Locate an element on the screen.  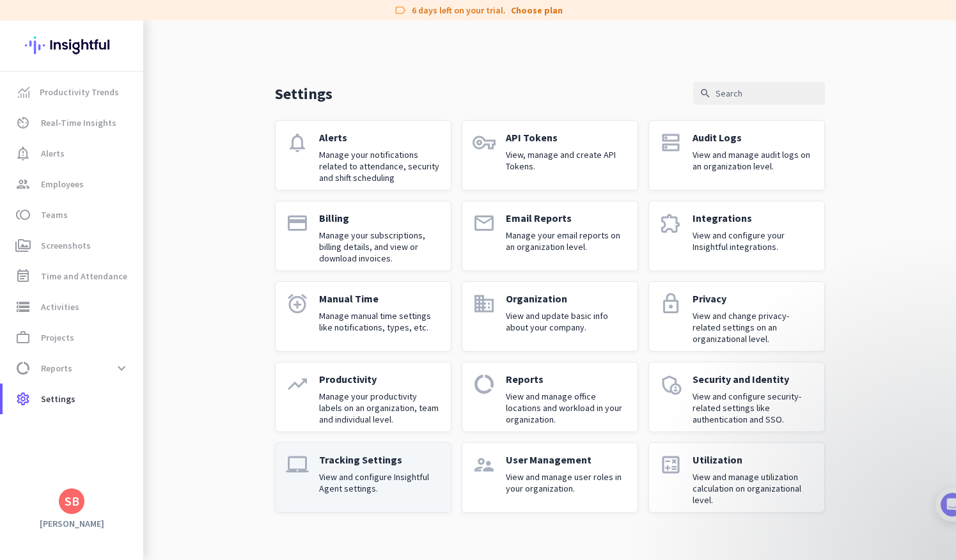
p: Security and Identity is located at coordinates (753, 379).